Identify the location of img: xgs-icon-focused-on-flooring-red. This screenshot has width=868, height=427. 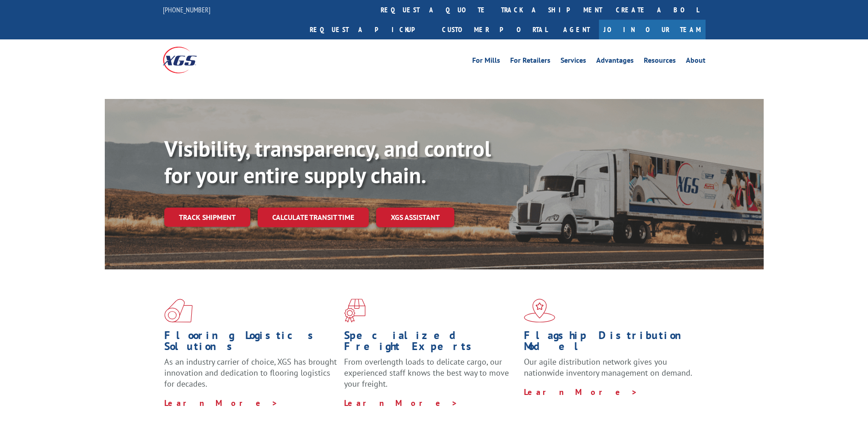
(355, 311).